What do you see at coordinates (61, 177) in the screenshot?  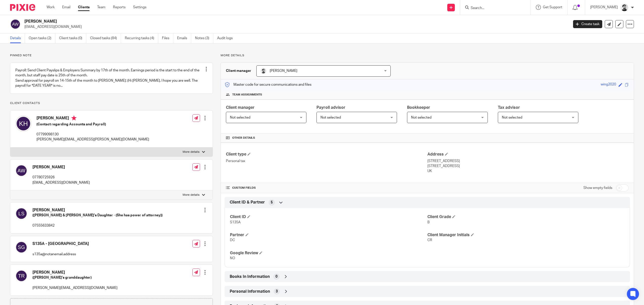 I see `p: 07780725926` at bounding box center [61, 177].